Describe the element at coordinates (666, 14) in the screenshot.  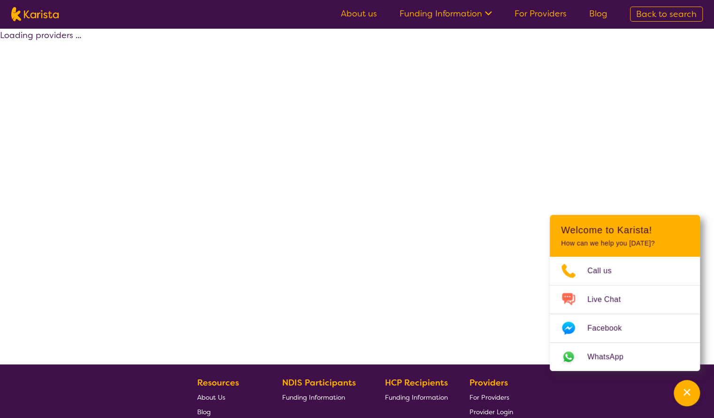
I see `span: Back to search` at that location.